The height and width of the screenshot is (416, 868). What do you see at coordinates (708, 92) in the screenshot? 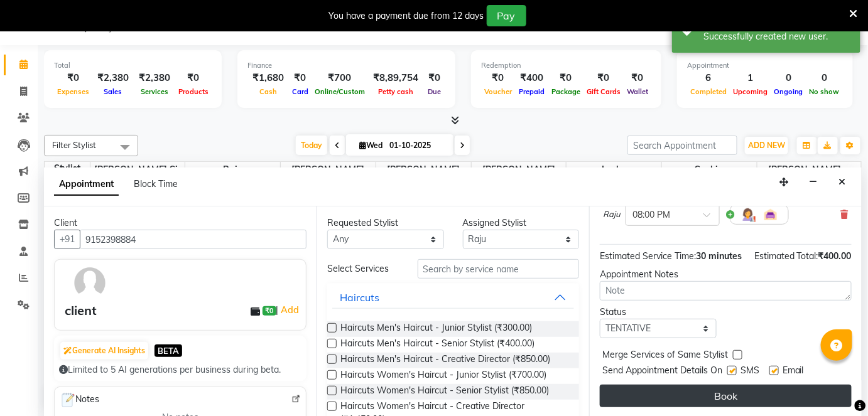
I see `span: Completed` at bounding box center [708, 92].